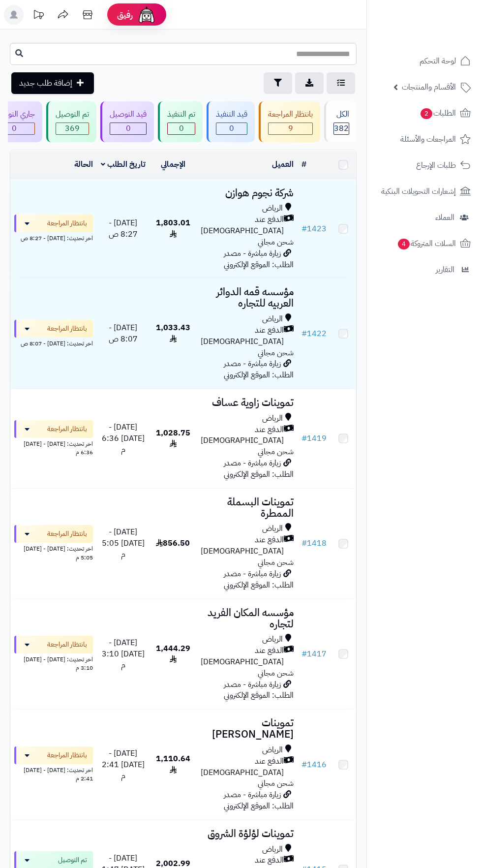 The image size is (482, 868). Describe the element at coordinates (72, 860) in the screenshot. I see `span: تم التوصيل` at that location.